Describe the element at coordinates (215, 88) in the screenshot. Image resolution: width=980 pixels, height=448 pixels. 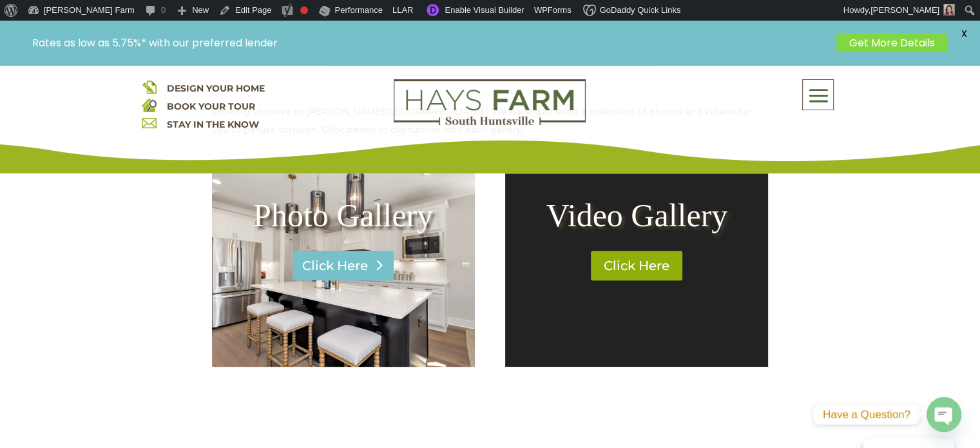
I see `span: DESIGN YOUR HOME` at that location.